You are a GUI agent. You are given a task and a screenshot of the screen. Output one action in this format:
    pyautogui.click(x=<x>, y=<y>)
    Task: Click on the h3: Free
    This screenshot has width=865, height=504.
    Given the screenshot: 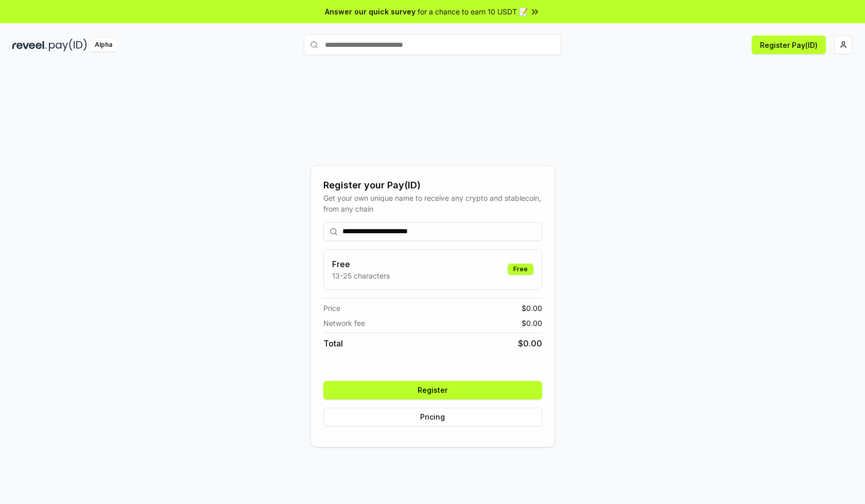 What is the action you would take?
    pyautogui.click(x=361, y=264)
    